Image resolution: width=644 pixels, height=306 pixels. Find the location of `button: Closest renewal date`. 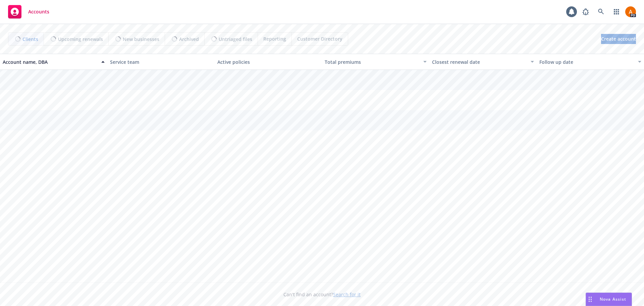

button: Closest renewal date is located at coordinates (483, 62).